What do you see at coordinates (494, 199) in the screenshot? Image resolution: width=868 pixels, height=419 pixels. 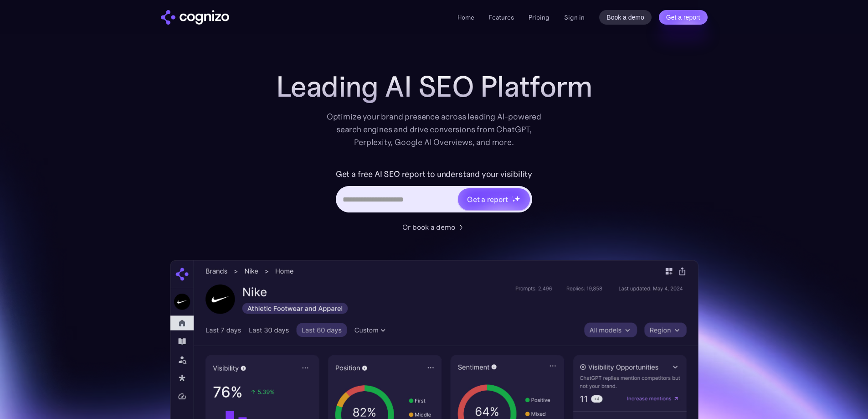 I see `a: Get a reportstarstarstar` at bounding box center [494, 199].